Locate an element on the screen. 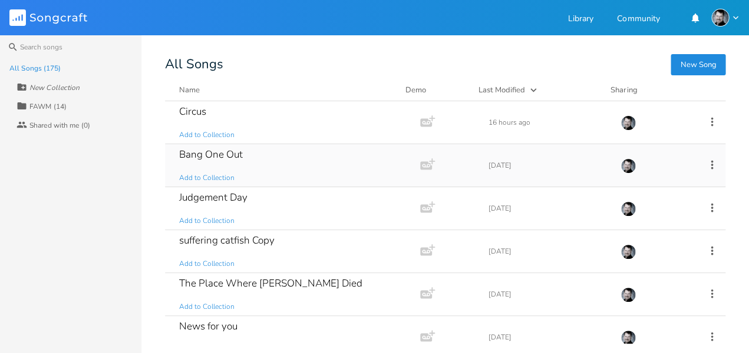  div: Last Modified is located at coordinates (501, 90).